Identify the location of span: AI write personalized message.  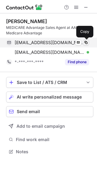
(49, 97).